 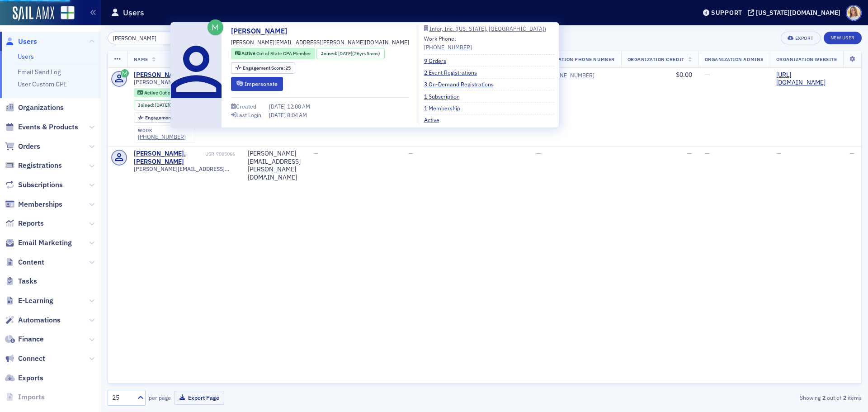 What do you see at coordinates (29, 301) in the screenshot?
I see `a: E-Learning` at bounding box center [29, 301].